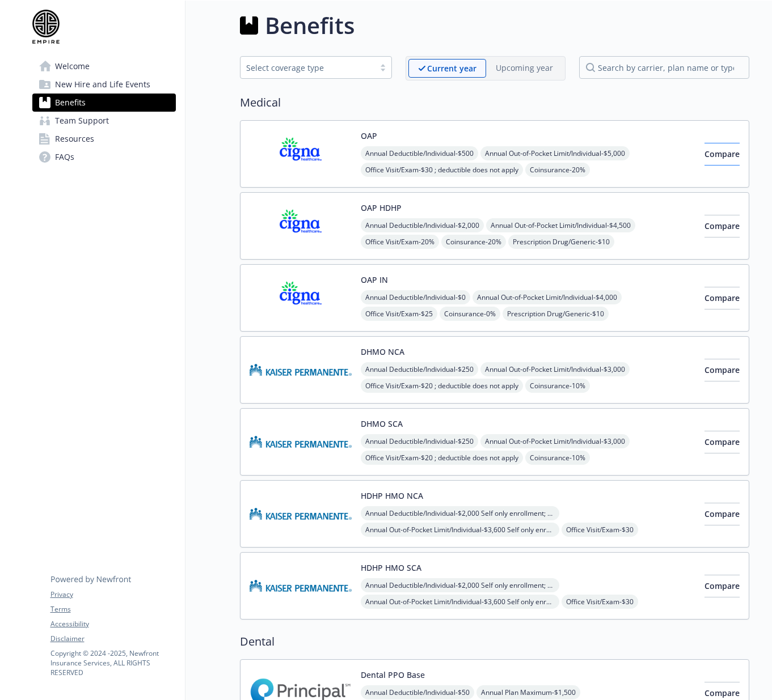 This screenshot has height=700, width=772. Describe the element at coordinates (72, 66) in the screenshot. I see `span: Welcome` at that location.